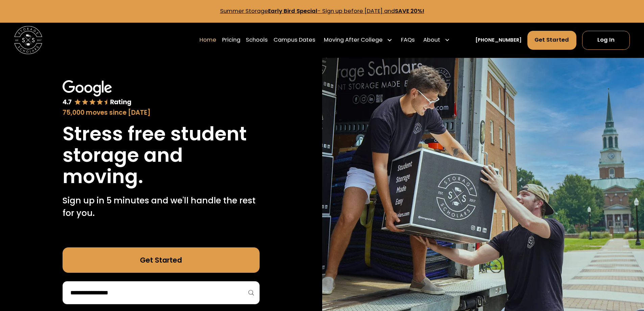  I want to click on h1: Stress free student storage and moving., so click(161, 155).